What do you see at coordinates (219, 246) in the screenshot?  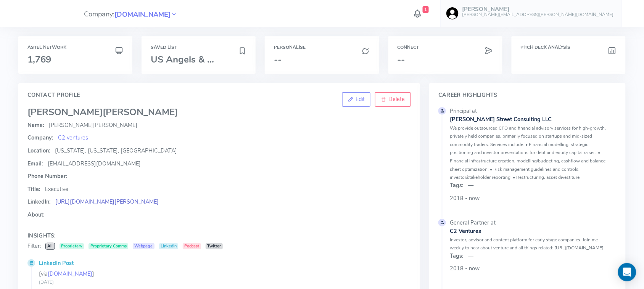 I see `div: Filter:` at bounding box center [219, 246].